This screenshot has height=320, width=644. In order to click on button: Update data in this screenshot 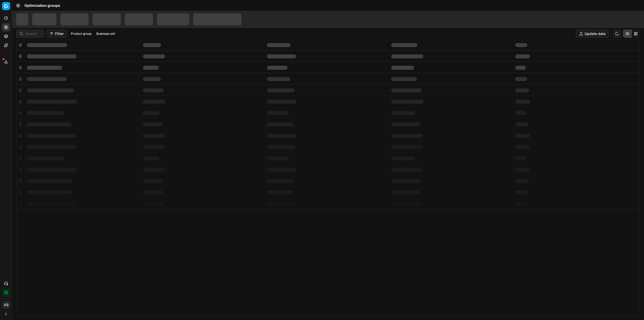, I will do `click(592, 34)`.